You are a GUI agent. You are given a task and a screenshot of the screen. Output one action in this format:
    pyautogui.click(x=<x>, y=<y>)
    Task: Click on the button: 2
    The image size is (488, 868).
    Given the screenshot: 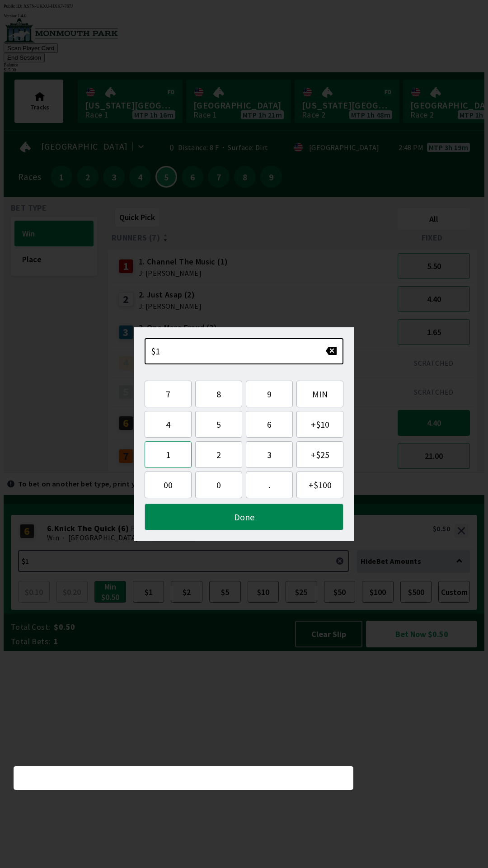 What is the action you would take?
    pyautogui.click(x=219, y=455)
    